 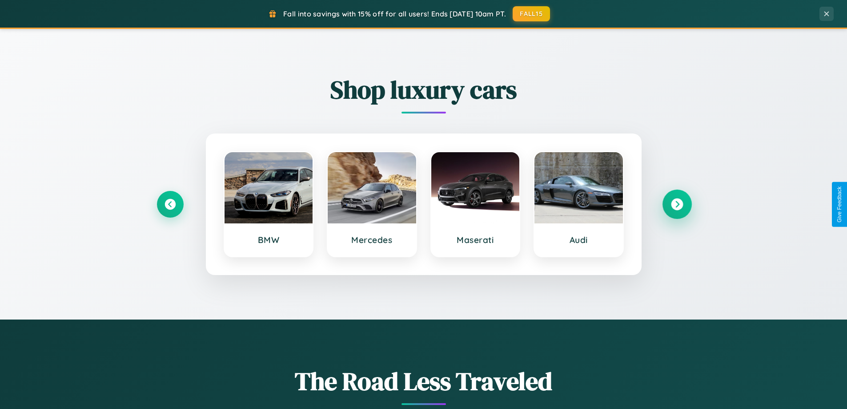 I want to click on h3: Maserati, so click(x=475, y=240).